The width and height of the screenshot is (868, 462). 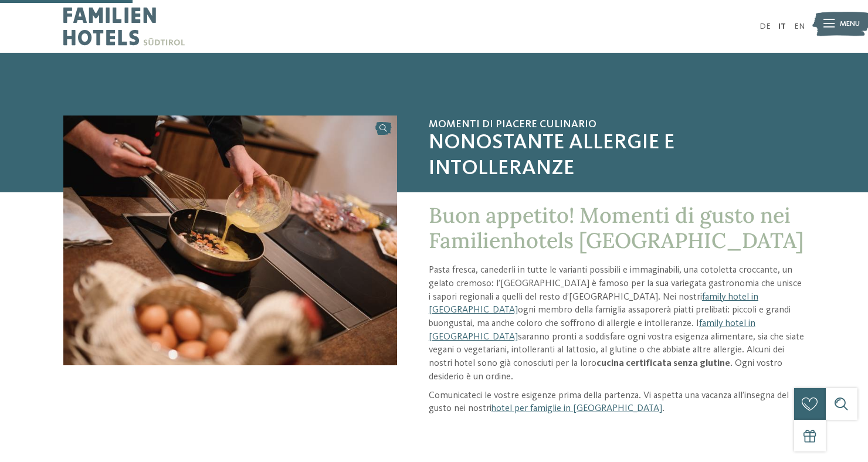 What do you see at coordinates (230, 240) in the screenshot?
I see `img: Hotel senza glutine in Alto Adige` at bounding box center [230, 240].